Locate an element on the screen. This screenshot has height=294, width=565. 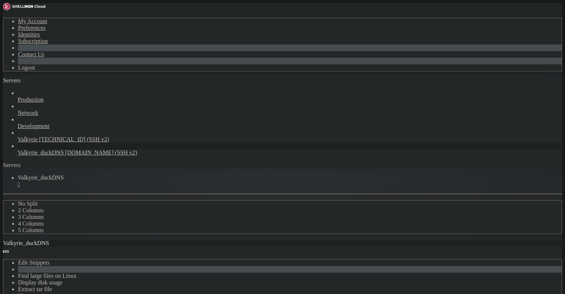
li: Development is located at coordinates (290, 123).